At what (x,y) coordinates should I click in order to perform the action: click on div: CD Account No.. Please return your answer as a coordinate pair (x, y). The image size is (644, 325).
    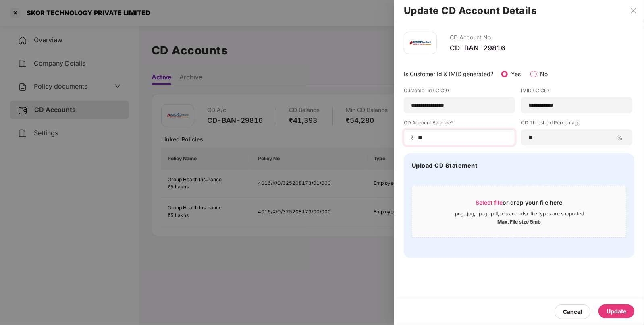
    Looking at the image, I should click on (477, 37).